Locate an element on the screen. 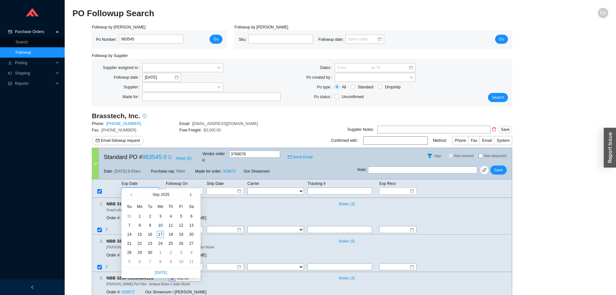  span: Notes ( 6 ) is located at coordinates (183, 158).